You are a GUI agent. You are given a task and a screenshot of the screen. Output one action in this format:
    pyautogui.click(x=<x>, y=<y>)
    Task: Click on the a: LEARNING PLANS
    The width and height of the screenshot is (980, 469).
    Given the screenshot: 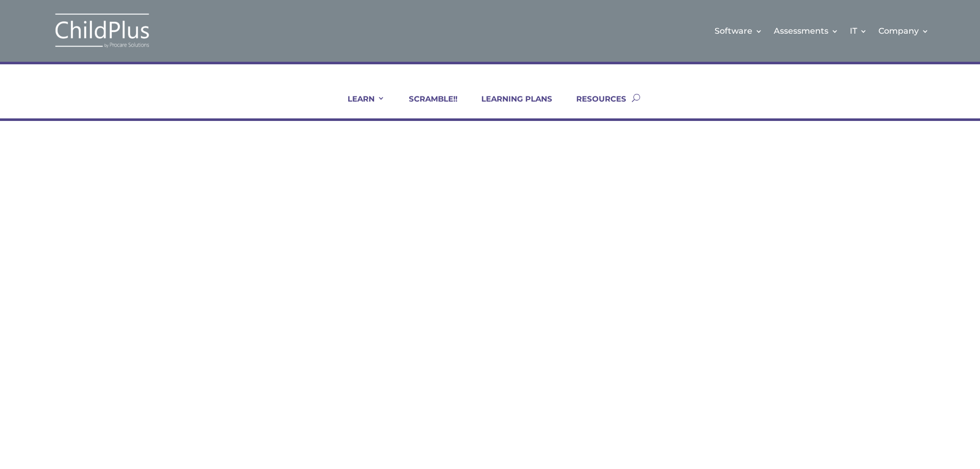 What is the action you would take?
    pyautogui.click(x=510, y=106)
    